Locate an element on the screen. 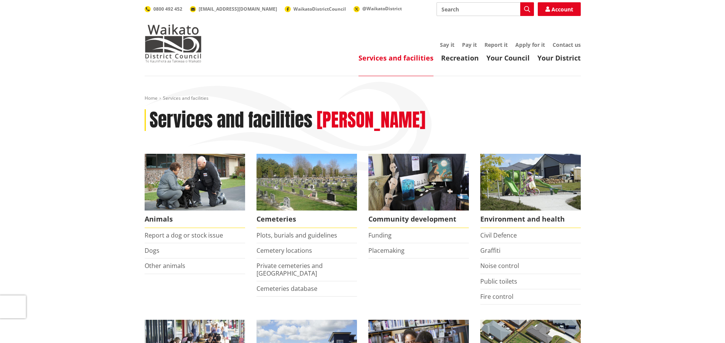 Image resolution: width=725 pixels, height=343 pixels. a: @WaikatoDistrict is located at coordinates (378, 8).